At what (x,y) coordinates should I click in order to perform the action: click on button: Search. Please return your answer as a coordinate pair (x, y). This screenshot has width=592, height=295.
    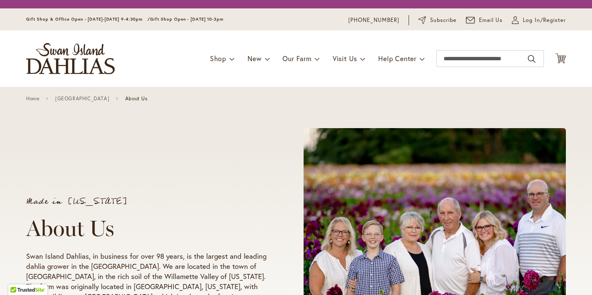
    Looking at the image, I should click on (531, 59).